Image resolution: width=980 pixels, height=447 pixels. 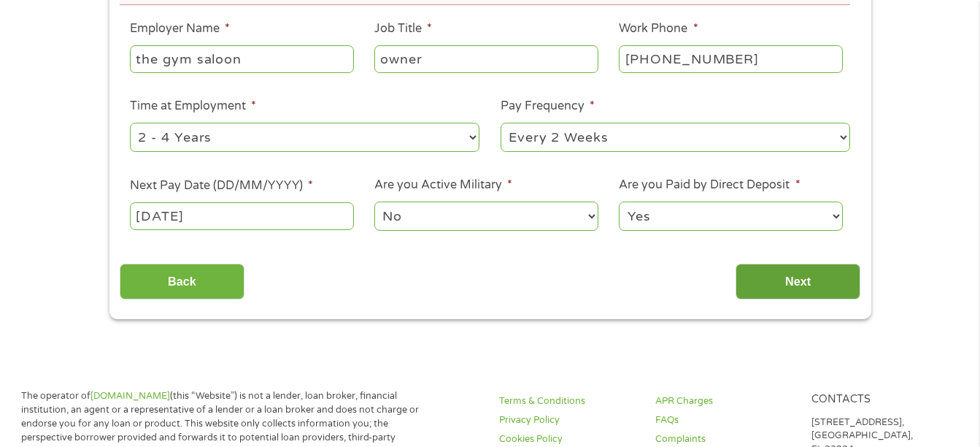 What do you see at coordinates (241, 60) in the screenshot?
I see `input: Walmart` at bounding box center [241, 60].